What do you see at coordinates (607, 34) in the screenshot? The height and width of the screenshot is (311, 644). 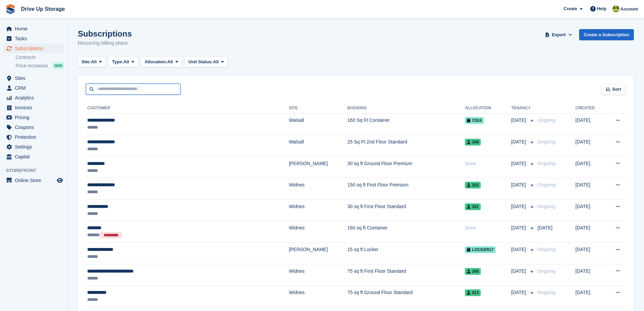 I see `a: Create a Subscription` at bounding box center [607, 34].